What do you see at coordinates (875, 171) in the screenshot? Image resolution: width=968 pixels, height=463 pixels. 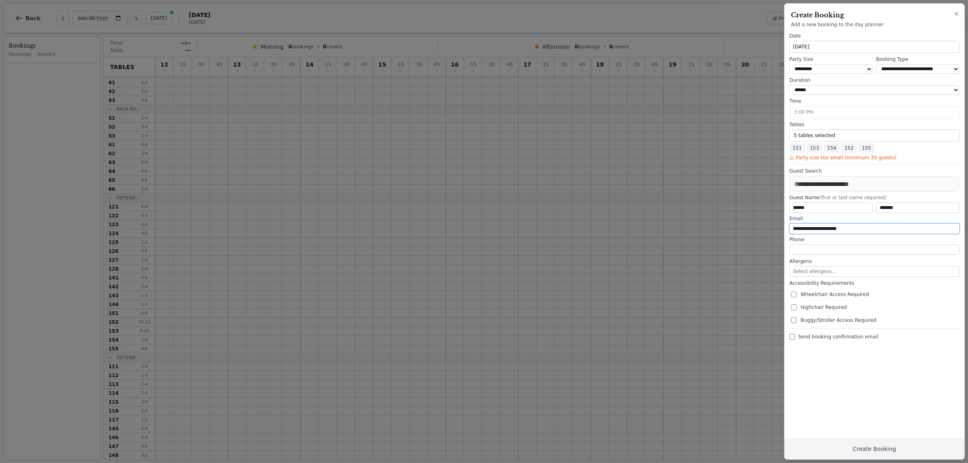 I see `label: Guest Search` at bounding box center [875, 171].